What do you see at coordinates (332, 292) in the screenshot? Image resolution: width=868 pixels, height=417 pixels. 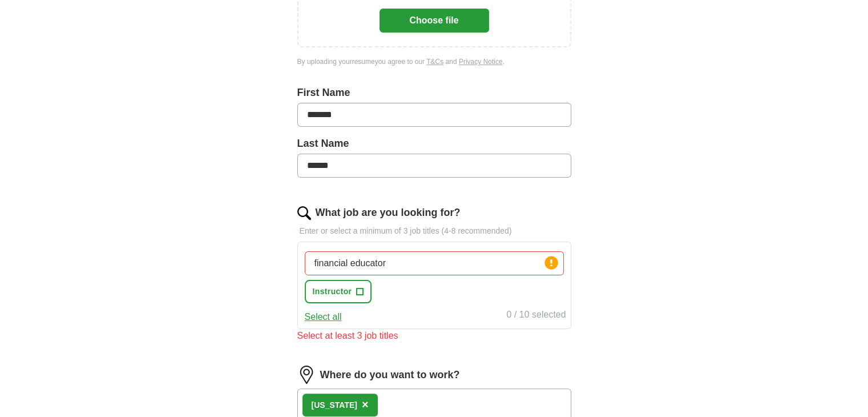 I see `span: Instructor` at bounding box center [332, 292].